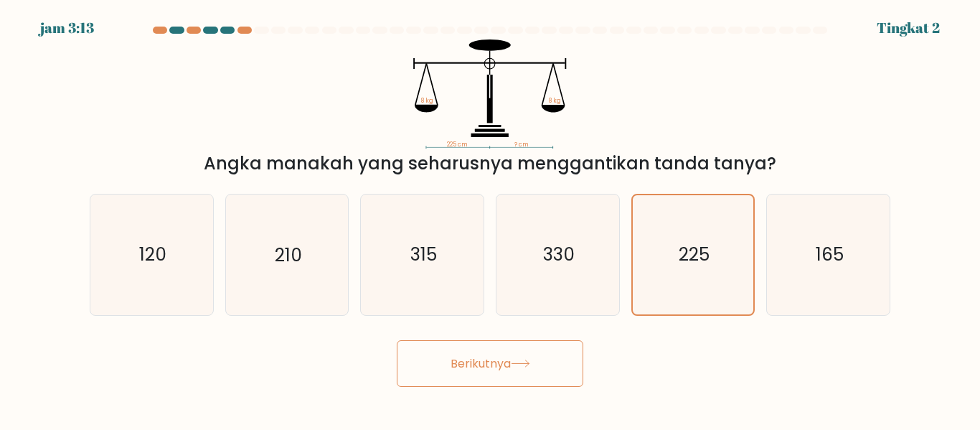  Describe the element at coordinates (153, 255) in the screenshot. I see `text: 120` at that location.